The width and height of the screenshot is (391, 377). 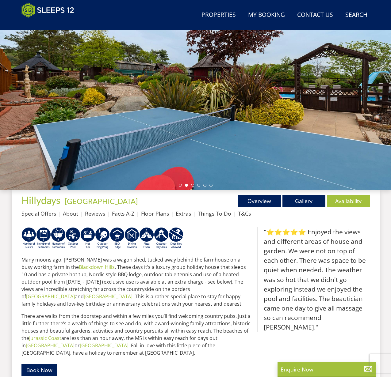 What do you see at coordinates (70, 213) in the screenshot?
I see `a: About` at bounding box center [70, 213].